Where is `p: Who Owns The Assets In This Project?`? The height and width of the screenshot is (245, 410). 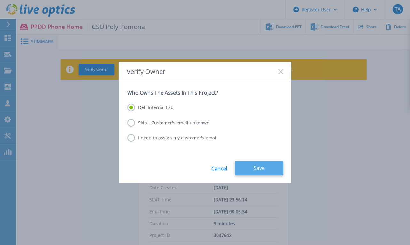 p: Who Owns The Assets In This Project? is located at coordinates (205, 93).